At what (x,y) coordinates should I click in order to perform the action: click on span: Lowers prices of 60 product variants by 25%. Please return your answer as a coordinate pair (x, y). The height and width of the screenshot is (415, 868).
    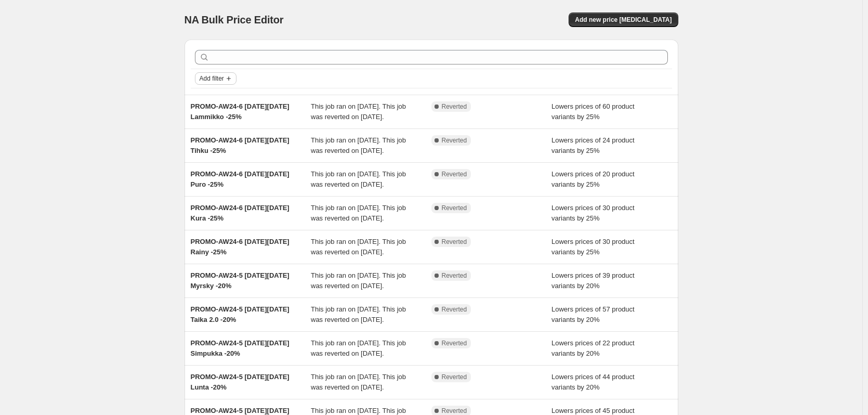
    Looking at the image, I should click on (593, 112).